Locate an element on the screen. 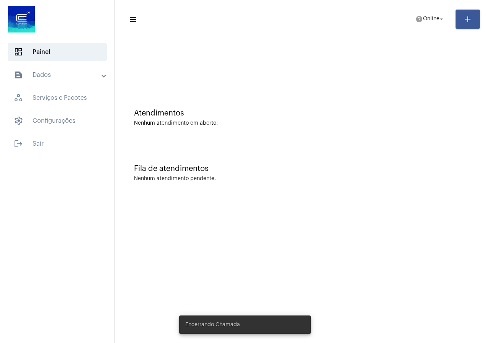 The image size is (490, 343). span: Encerrando Chamada is located at coordinates (212, 325).